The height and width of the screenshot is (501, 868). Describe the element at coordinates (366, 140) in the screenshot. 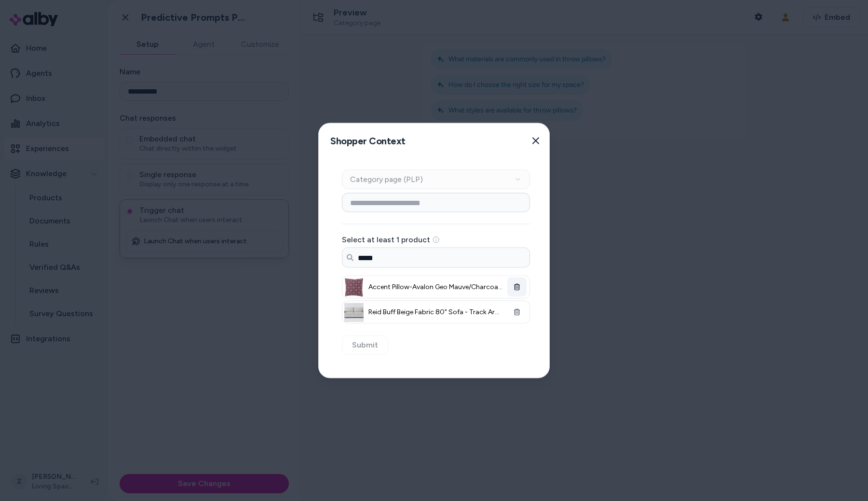

I see `h2: Shopper Context` at that location.